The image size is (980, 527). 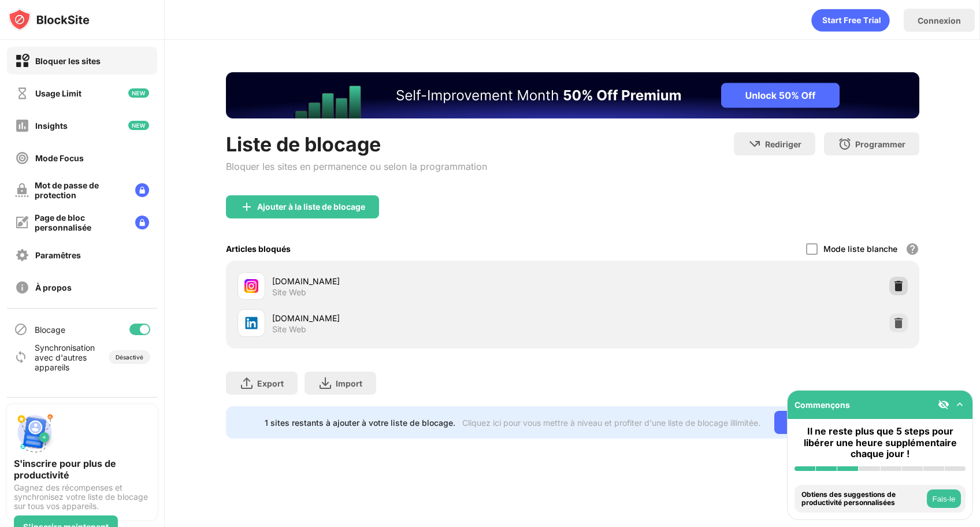 What do you see at coordinates (880, 144) in the screenshot?
I see `div: Programmer` at bounding box center [880, 144].